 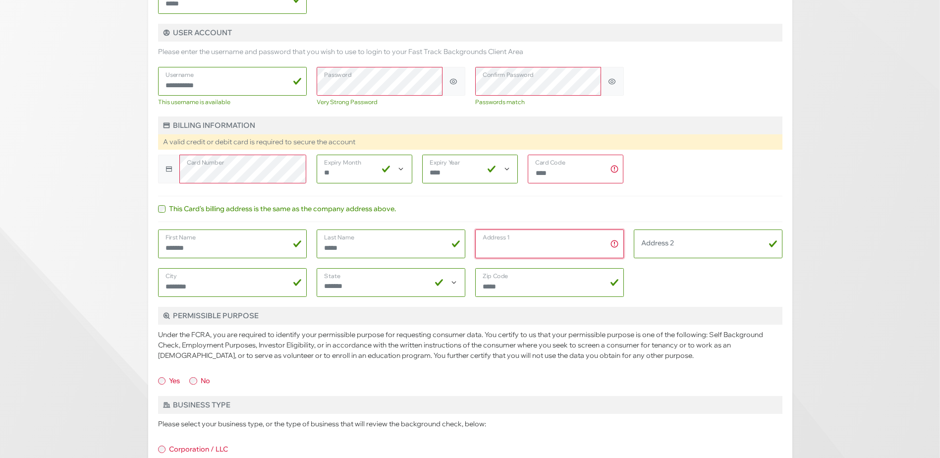 What do you see at coordinates (198, 449) in the screenshot?
I see `label: Corporation / LLC` at bounding box center [198, 449].